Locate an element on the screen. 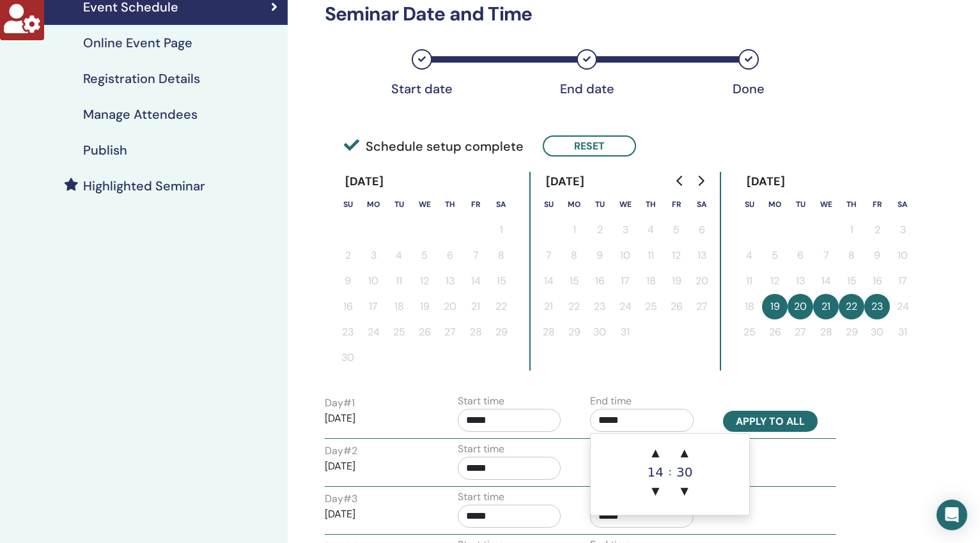 The height and width of the screenshot is (543, 980). div: 30 is located at coordinates (685, 473).